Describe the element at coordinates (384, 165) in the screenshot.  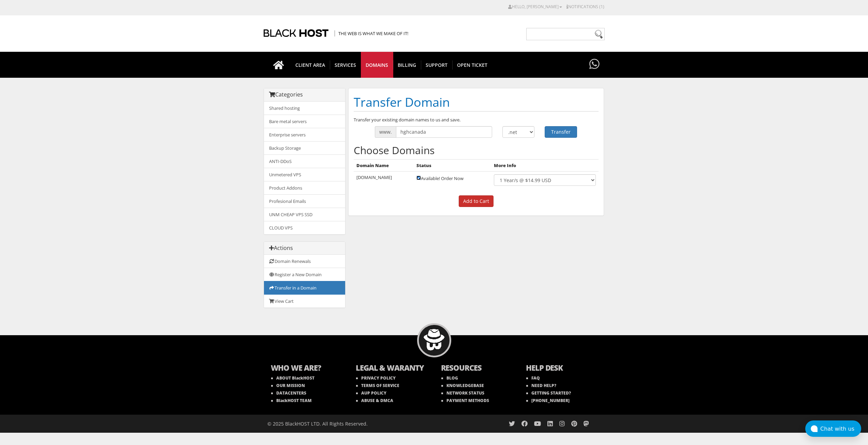
I see `th: Domain Name` at that location.